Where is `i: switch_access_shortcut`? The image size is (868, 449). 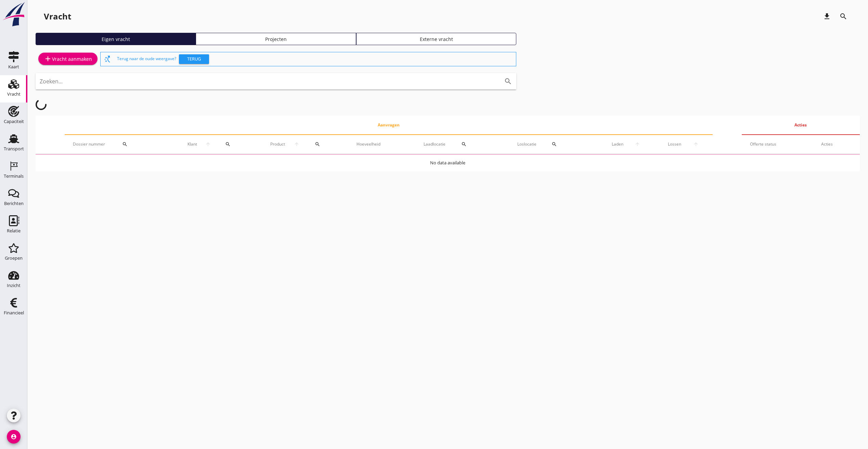
i: switch_access_shortcut is located at coordinates (108, 59).